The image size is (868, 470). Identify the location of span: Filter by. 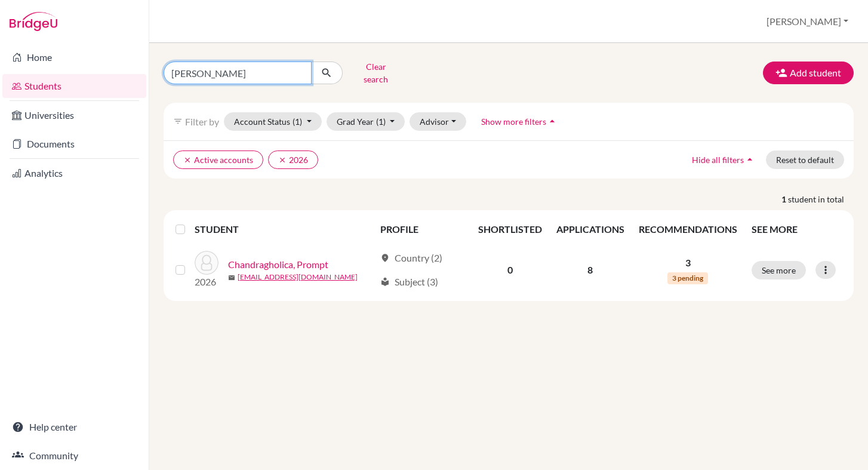
(202, 121).